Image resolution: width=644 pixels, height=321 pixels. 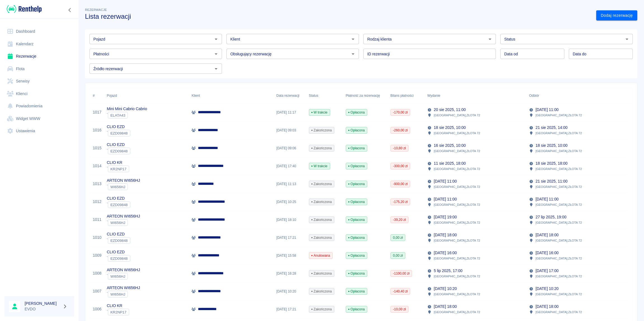 I want to click on p: EVDO, so click(x=42, y=309).